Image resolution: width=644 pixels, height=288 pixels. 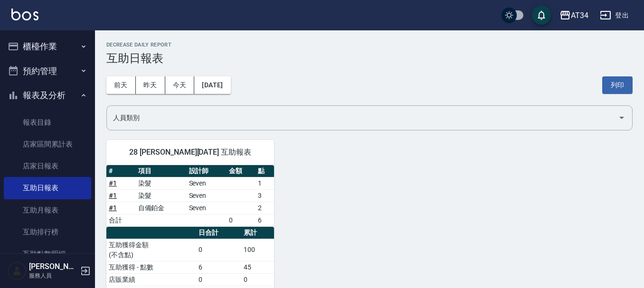 What do you see at coordinates (257, 267) in the screenshot?
I see `td: 45` at bounding box center [257, 267].